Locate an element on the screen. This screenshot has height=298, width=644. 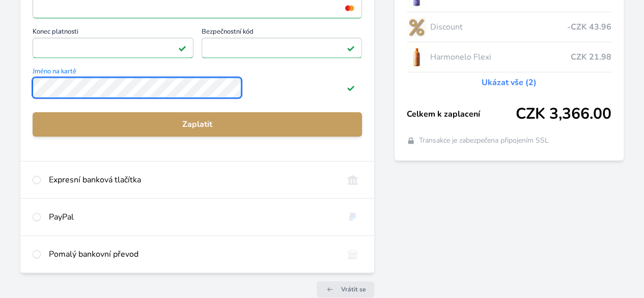
a: Vrátit se is located at coordinates (345, 290).